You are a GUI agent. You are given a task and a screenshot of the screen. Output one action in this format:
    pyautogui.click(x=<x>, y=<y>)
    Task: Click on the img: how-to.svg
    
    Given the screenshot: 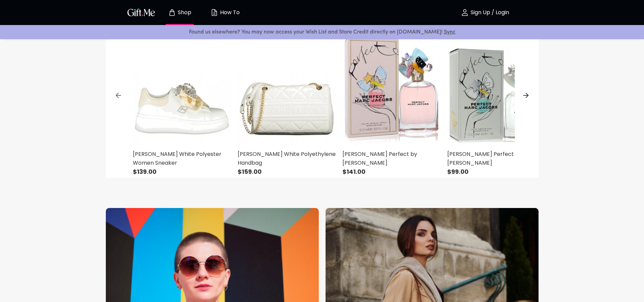 What is the action you would take?
    pyautogui.click(x=214, y=13)
    